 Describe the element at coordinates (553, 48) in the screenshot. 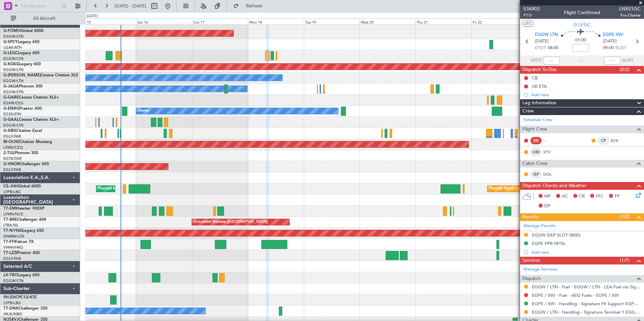

I see `span: 08:00` at that location.